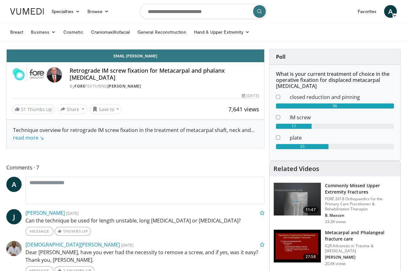  I want to click on a: Thumbs Up, so click(72, 232).